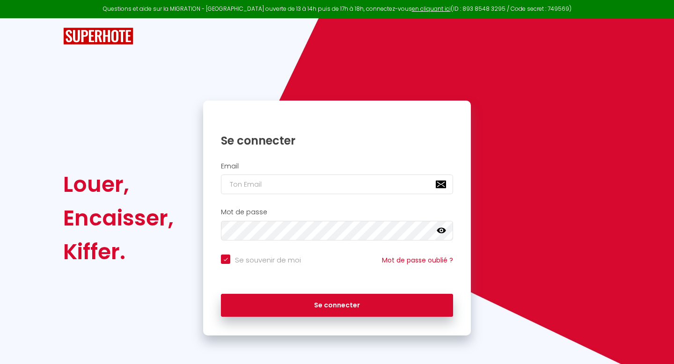  Describe the element at coordinates (98, 36) in the screenshot. I see `img: SuperHote logo` at that location.